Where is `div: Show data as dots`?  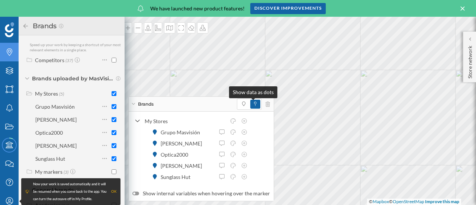
div: Show data as dots is located at coordinates (253, 92).